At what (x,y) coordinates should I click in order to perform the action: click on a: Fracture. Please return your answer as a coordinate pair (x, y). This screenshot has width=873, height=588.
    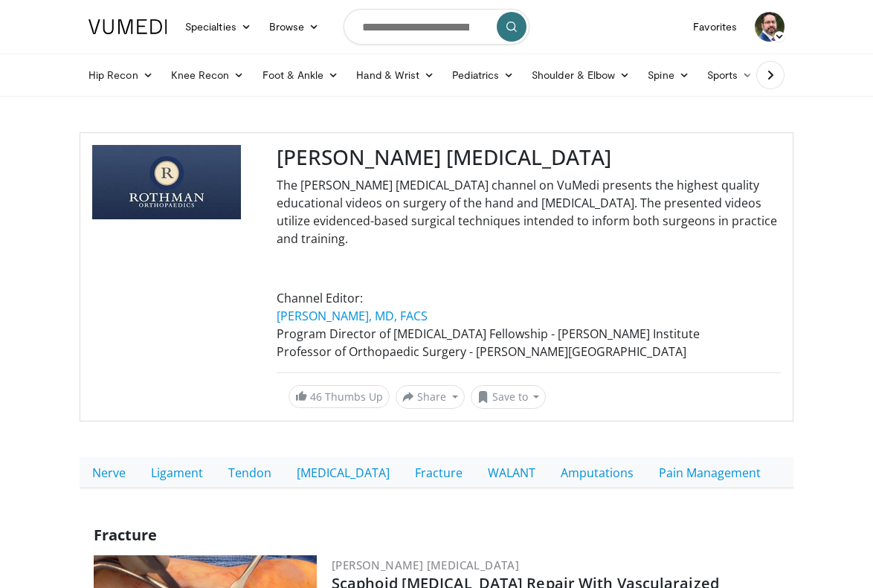
    Looking at the image, I should click on (439, 473).